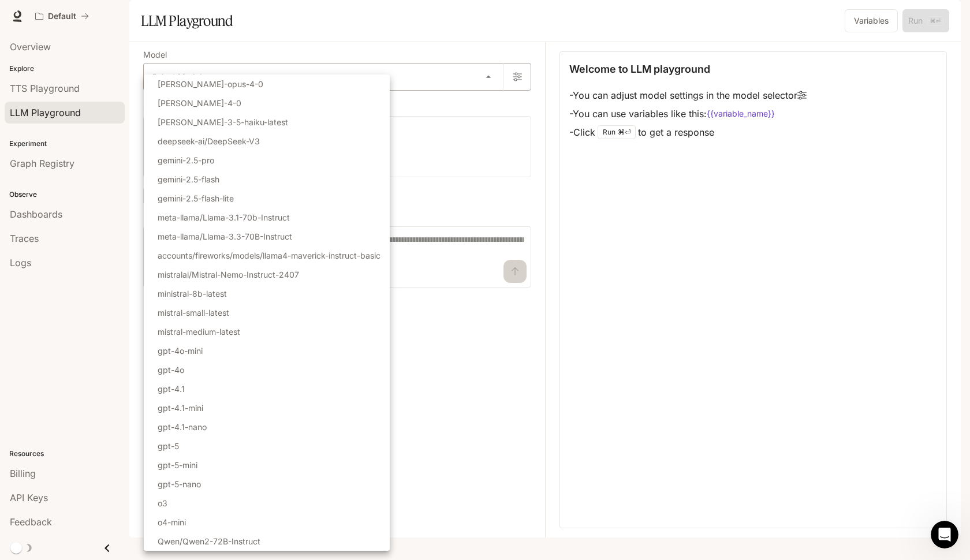  Describe the element at coordinates (180, 408) in the screenshot. I see `p: gpt-4.1-mini` at that location.